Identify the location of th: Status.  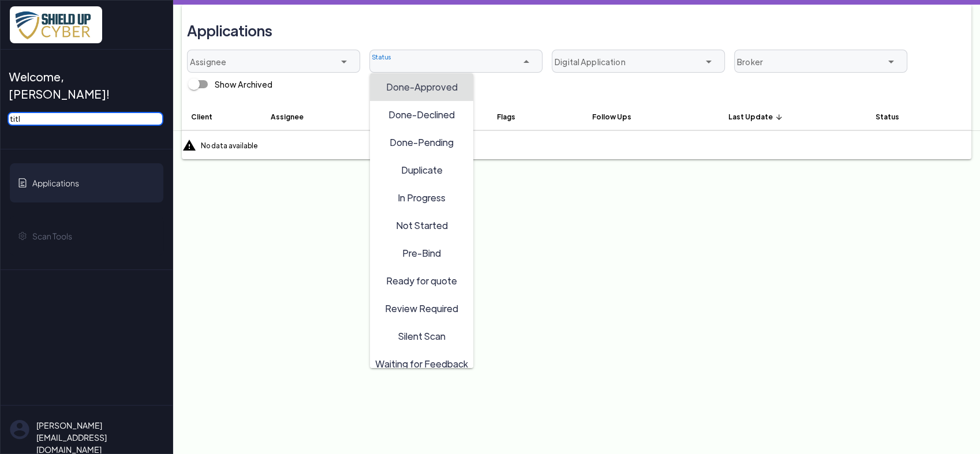
(919, 117).